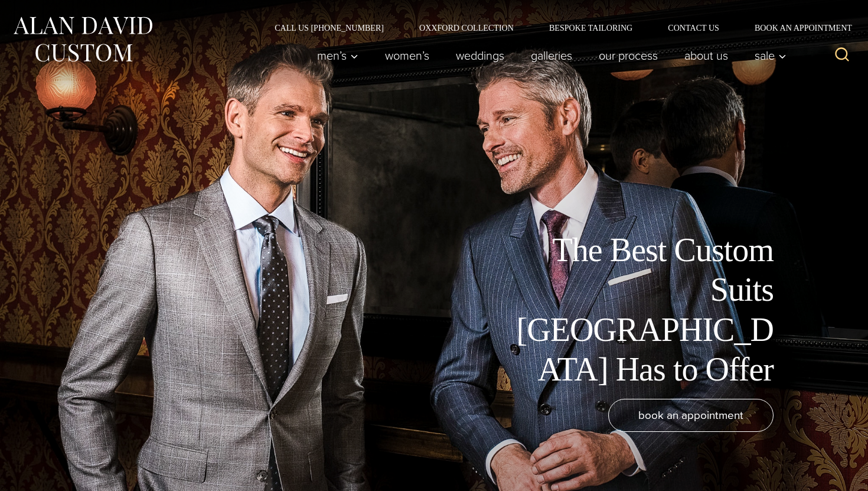 The height and width of the screenshot is (491, 868). What do you see at coordinates (467, 28) in the screenshot?
I see `a: Oxxford Collection` at bounding box center [467, 28].